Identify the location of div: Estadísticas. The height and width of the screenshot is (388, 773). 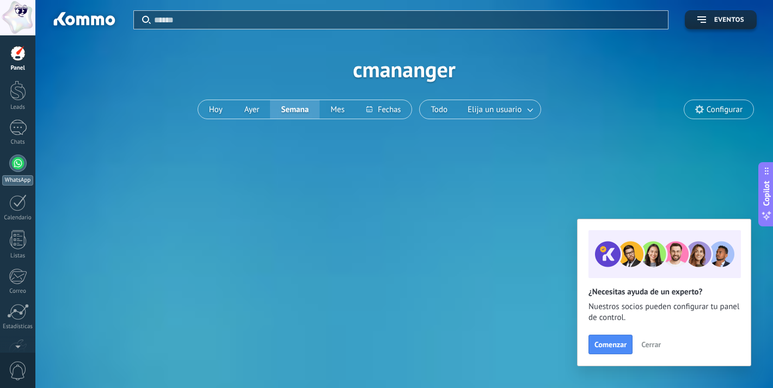
(18, 327).